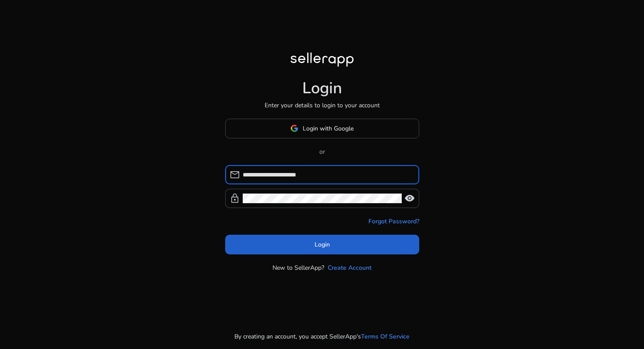  I want to click on a: Terms Of Service, so click(385, 336).